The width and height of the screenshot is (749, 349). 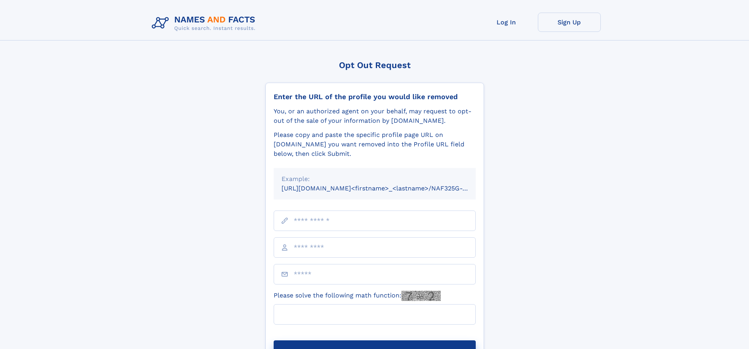 I want to click on img: Logo Names and Facts, so click(x=205, y=23).